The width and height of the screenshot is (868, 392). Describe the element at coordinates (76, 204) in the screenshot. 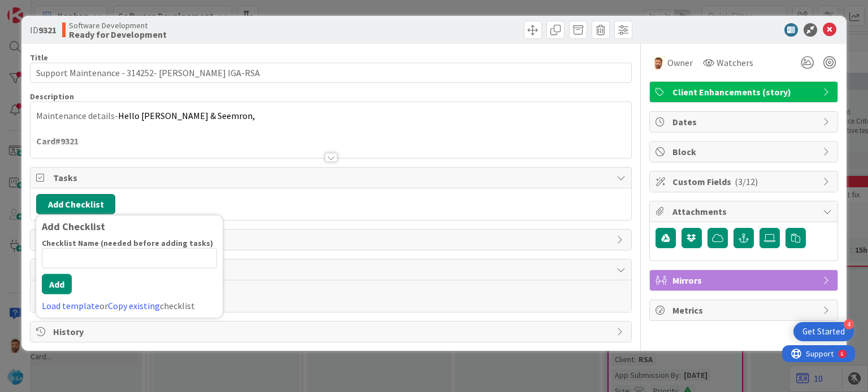

I see `button: Add Checklist` at that location.